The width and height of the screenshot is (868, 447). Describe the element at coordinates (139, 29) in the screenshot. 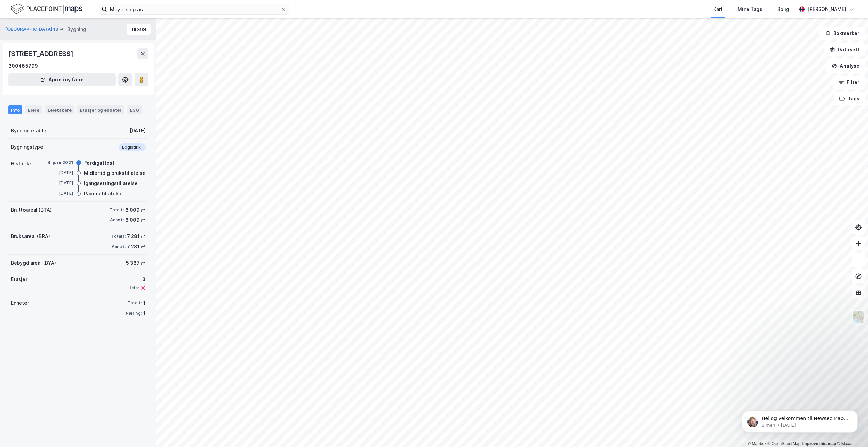

I see `button: Tilbake` at that location.